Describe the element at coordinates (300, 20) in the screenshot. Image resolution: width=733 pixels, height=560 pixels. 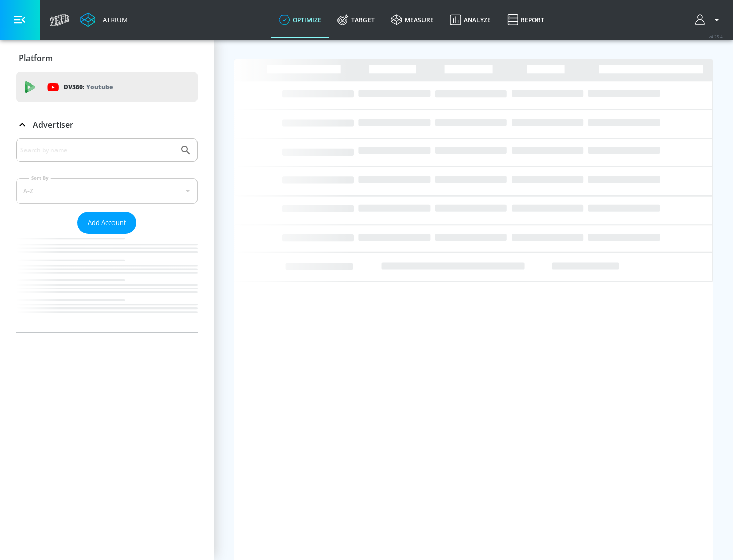
I see `a: optimize` at that location.